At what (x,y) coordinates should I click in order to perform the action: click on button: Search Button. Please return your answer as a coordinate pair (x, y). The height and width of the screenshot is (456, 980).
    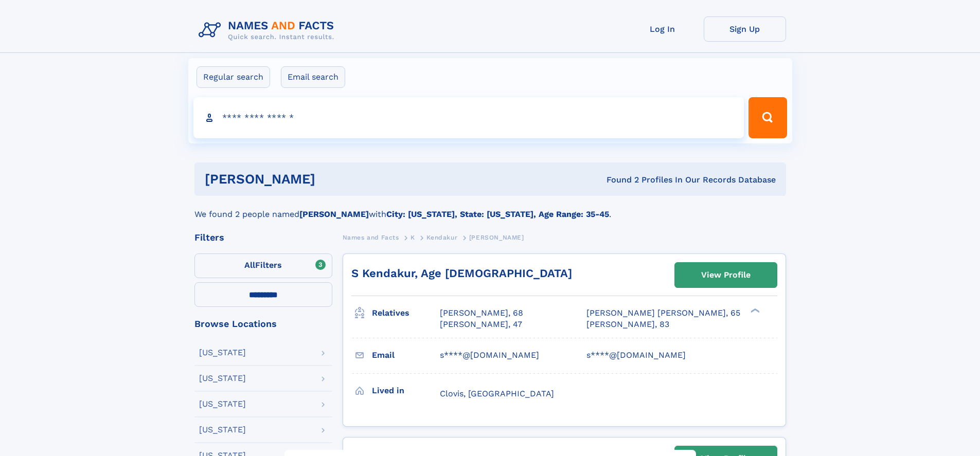
    Looking at the image, I should click on (768, 118).